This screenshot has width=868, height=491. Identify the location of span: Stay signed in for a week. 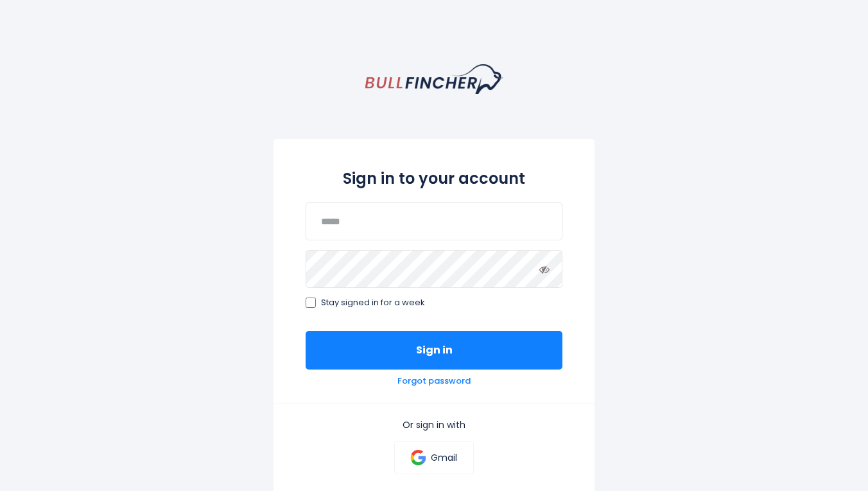
(373, 303).